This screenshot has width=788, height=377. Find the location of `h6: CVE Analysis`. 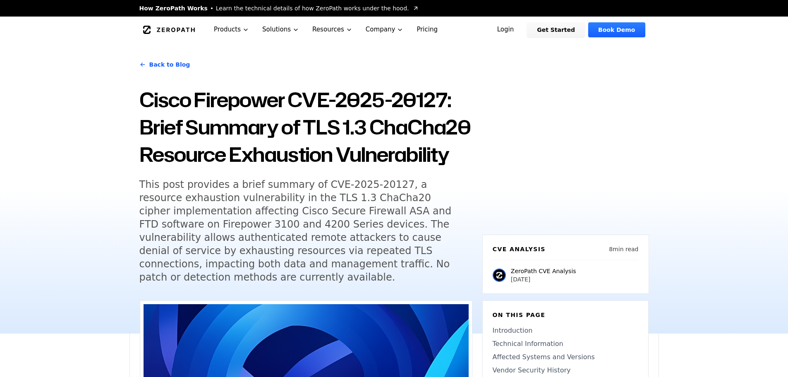

h6: CVE Analysis is located at coordinates (519, 249).